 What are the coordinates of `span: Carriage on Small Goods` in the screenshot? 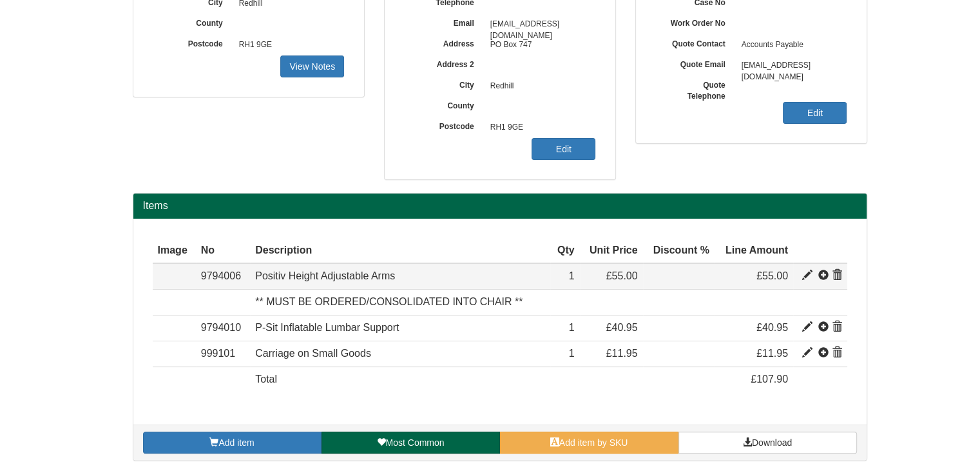 It's located at (313, 353).